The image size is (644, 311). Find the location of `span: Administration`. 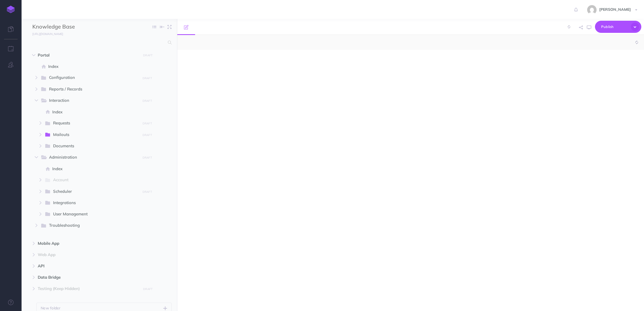

span: Administration is located at coordinates (93, 158).